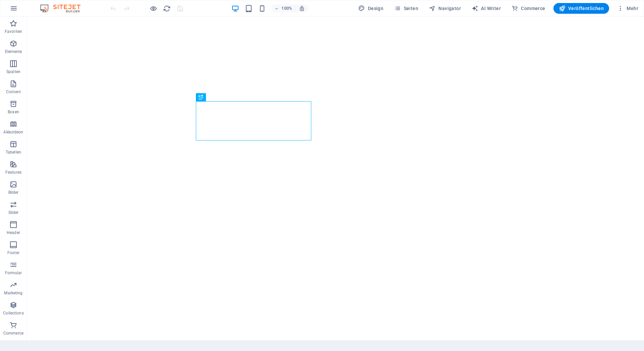 The width and height of the screenshot is (644, 351). Describe the element at coordinates (528, 8) in the screenshot. I see `span: Commerce` at that location.